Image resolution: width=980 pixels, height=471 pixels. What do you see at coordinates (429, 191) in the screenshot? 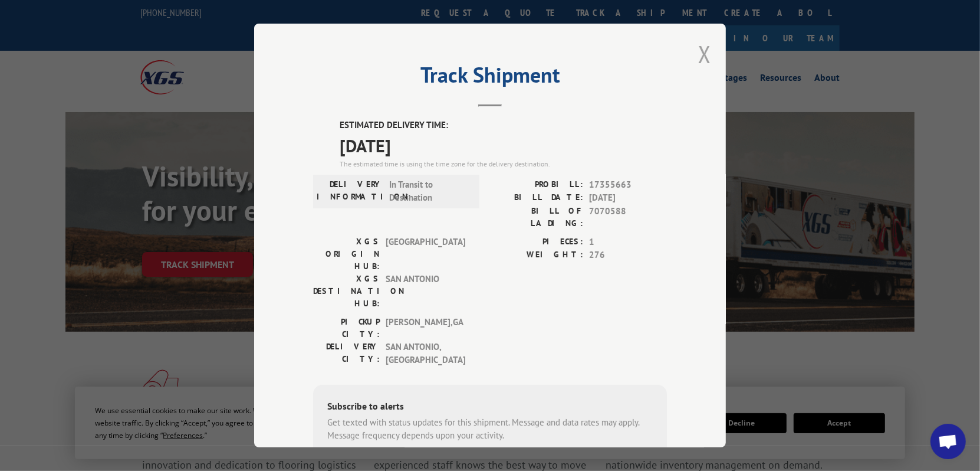
I see `span: In Transit to Destination` at bounding box center [429, 191].